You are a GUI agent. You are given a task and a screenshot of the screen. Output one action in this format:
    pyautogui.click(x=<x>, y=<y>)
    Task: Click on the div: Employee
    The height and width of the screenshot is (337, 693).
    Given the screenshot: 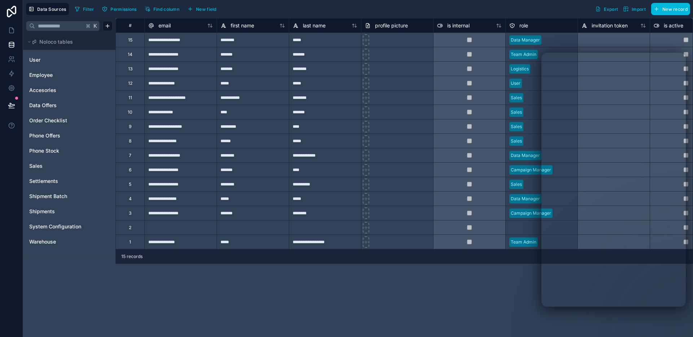 What is the action you would take?
    pyautogui.click(x=69, y=75)
    